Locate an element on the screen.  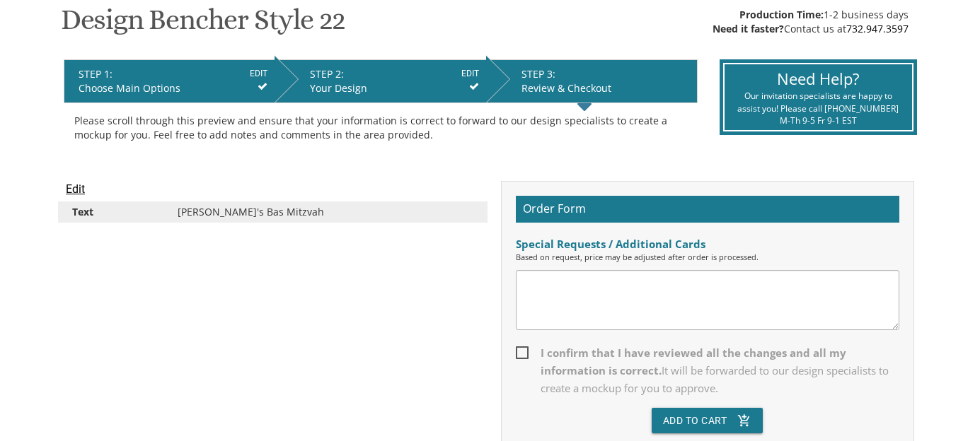
div: Review & Checkout is located at coordinates (606, 89).